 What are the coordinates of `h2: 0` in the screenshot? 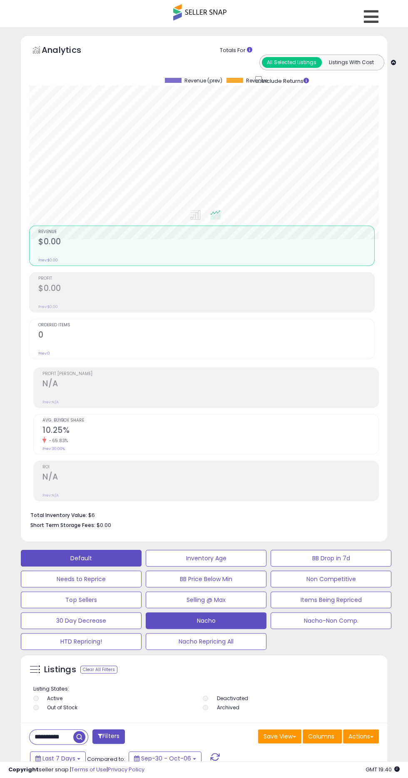 It's located at (206, 336).